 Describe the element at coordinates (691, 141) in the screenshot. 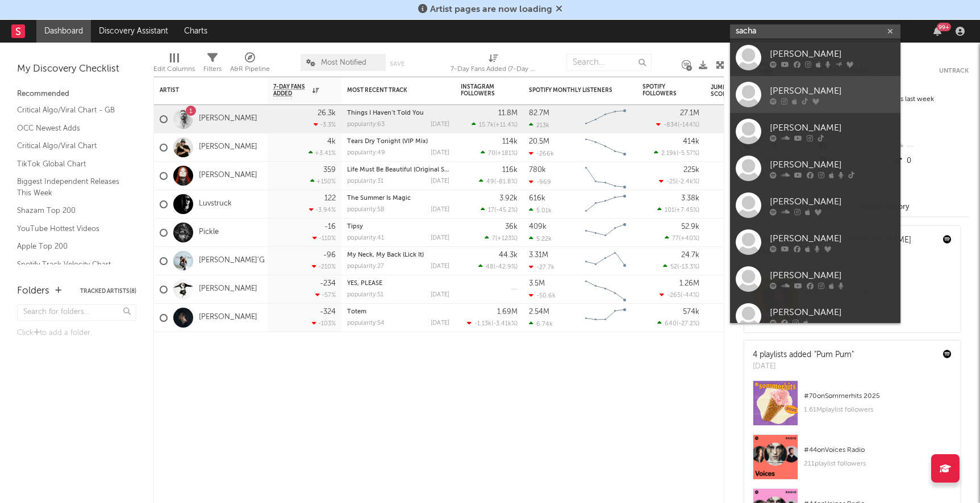

I see `div: 414k` at that location.